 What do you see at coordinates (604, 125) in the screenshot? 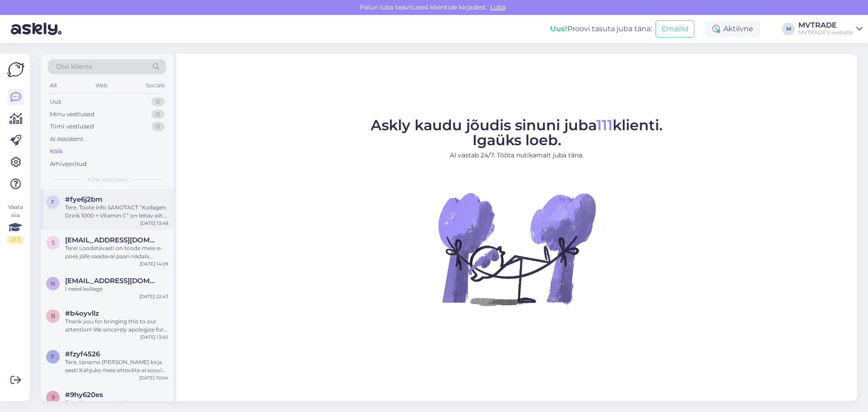
I see `span: 111` at bounding box center [604, 125].